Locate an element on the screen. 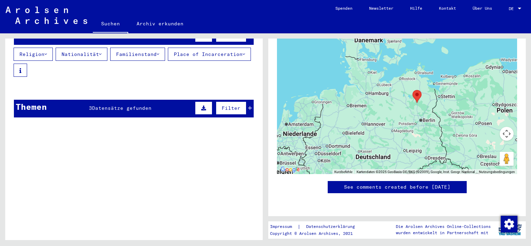 The height and width of the screenshot is (246, 531). span: Kartendaten ©2025 GeoBasis-DE/BKG (©2009), Google, Inst. Geogr. Nacional is located at coordinates (416, 172).